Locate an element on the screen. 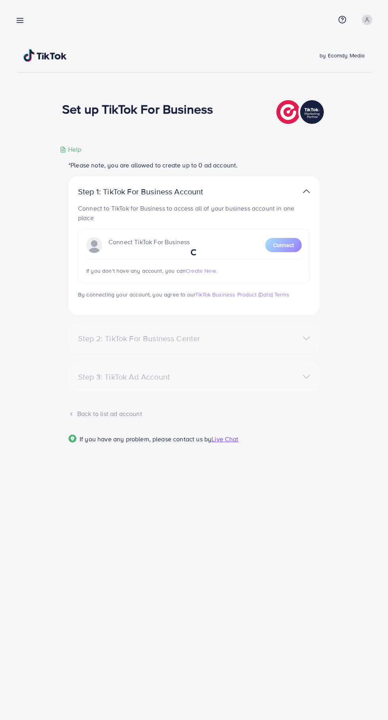  span: Live Chat is located at coordinates (225, 439).